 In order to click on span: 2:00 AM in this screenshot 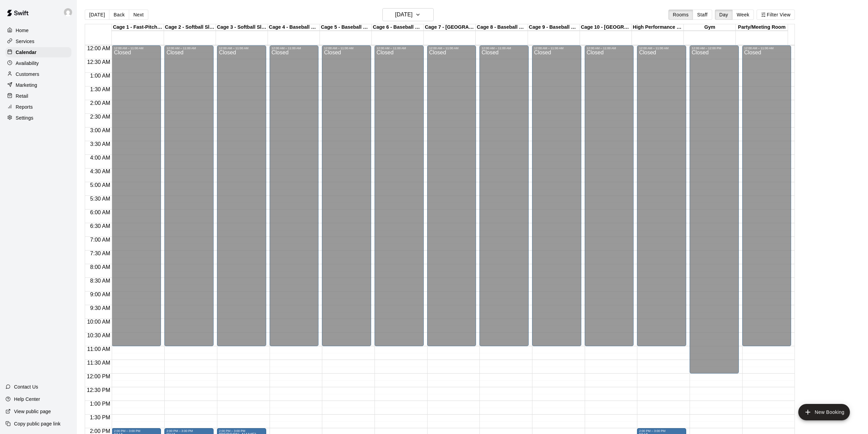, I will do `click(100, 103)`.